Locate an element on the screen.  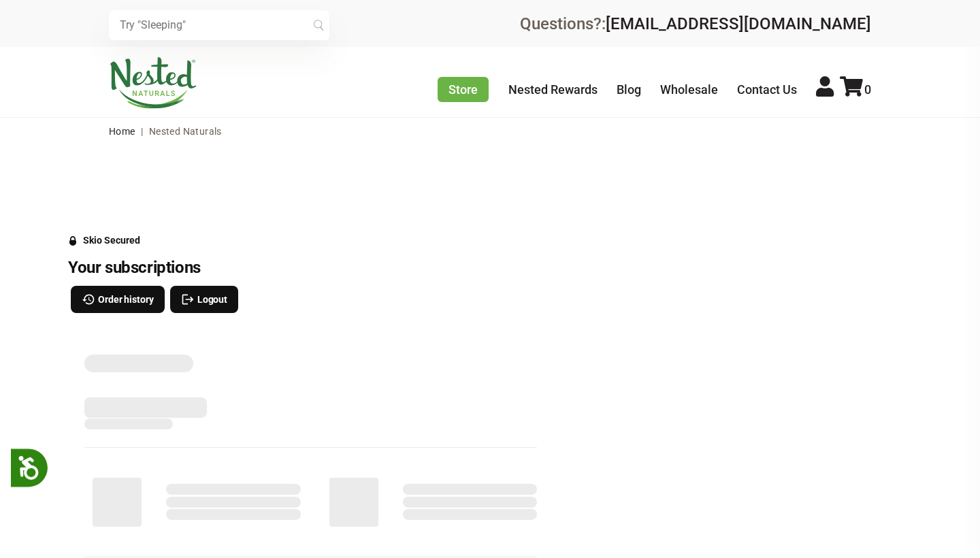
a: Contact Us is located at coordinates (767, 89).